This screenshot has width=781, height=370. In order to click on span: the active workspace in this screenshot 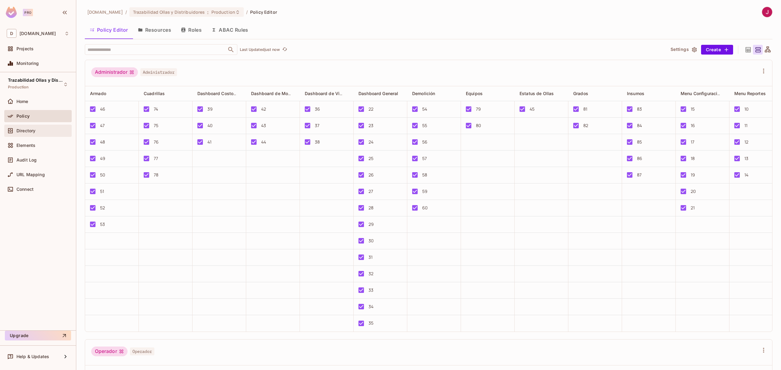, I will do `click(105, 12)`.